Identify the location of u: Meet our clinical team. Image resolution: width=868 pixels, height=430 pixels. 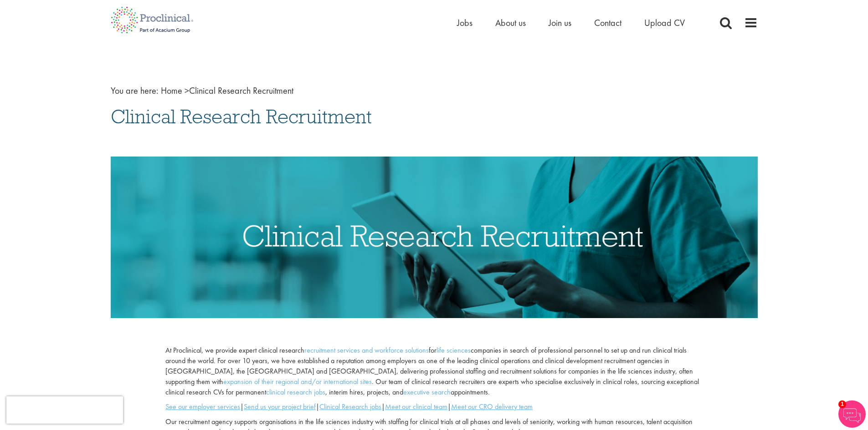
(416, 407).